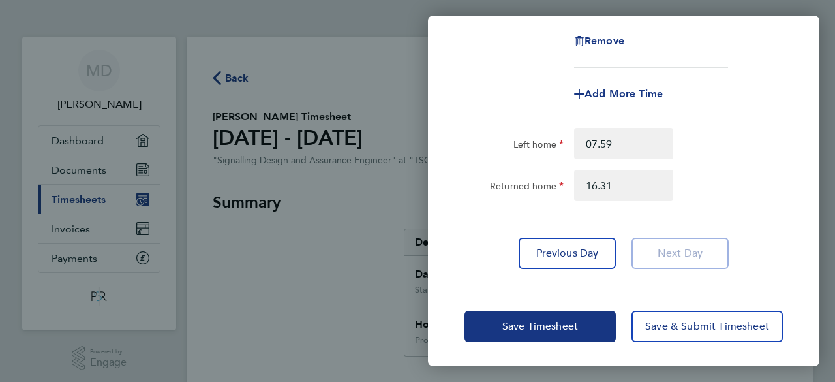 This screenshot has width=835, height=382. Describe the element at coordinates (604, 40) in the screenshot. I see `span: Remove` at that location.